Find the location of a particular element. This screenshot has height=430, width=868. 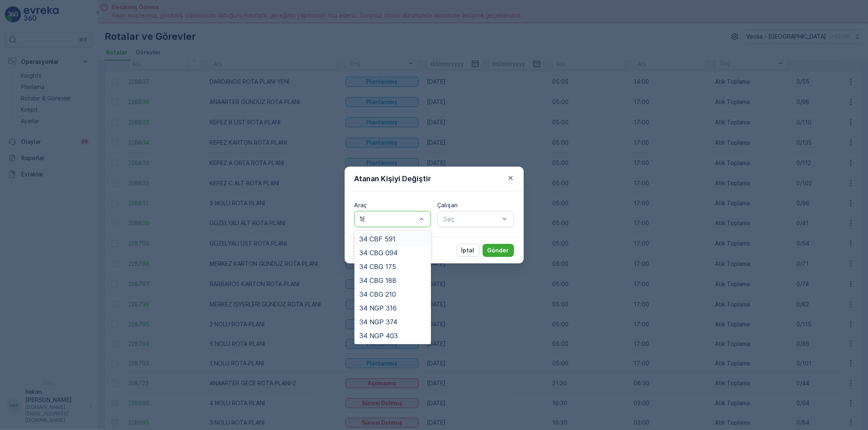

button: Gönder is located at coordinates (499, 251).